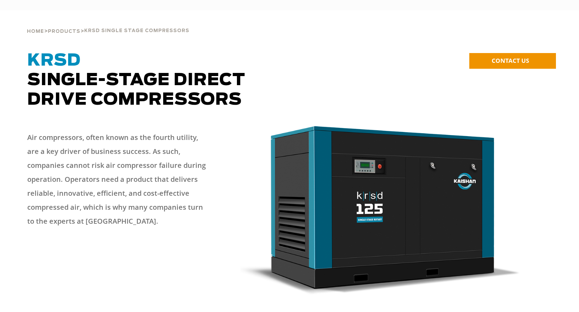 This screenshot has height=312, width=579. Describe the element at coordinates (54, 61) in the screenshot. I see `span: KRSD` at that location.